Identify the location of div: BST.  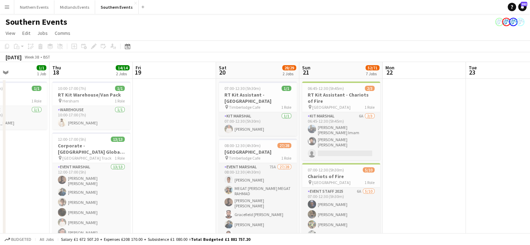
(47, 57).